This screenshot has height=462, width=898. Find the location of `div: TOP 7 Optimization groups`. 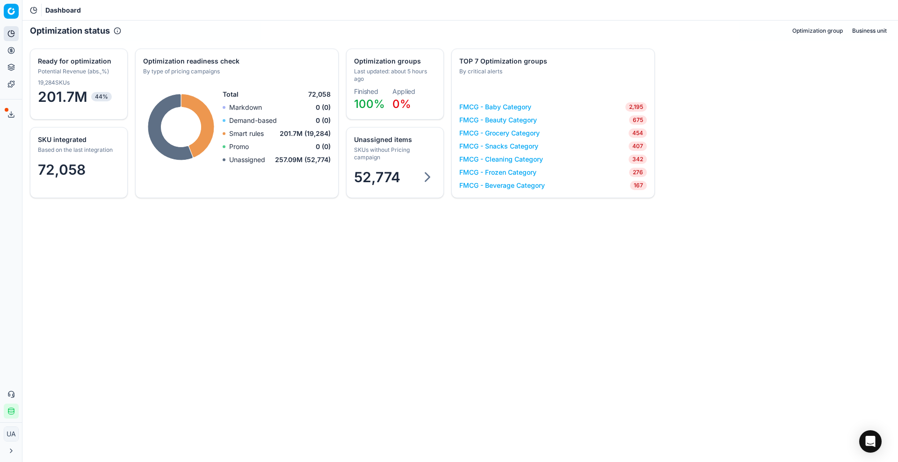

div: TOP 7 Optimization groups is located at coordinates (552, 61).